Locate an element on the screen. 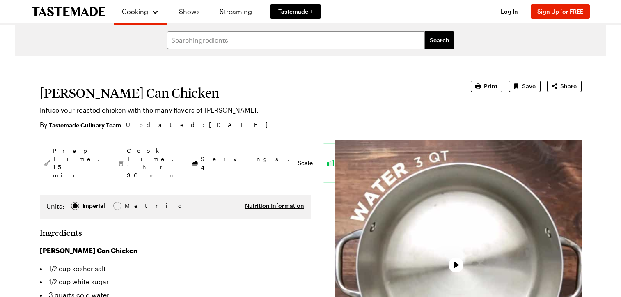 The width and height of the screenshot is (621, 297). p: By is located at coordinates (80, 125).